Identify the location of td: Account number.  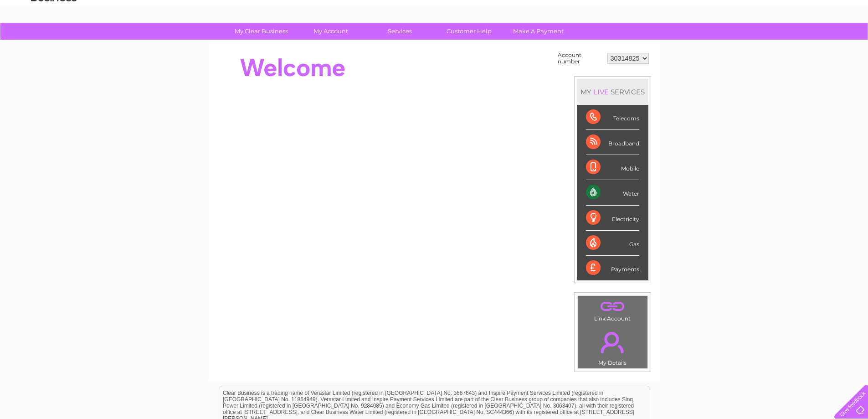
(580, 58).